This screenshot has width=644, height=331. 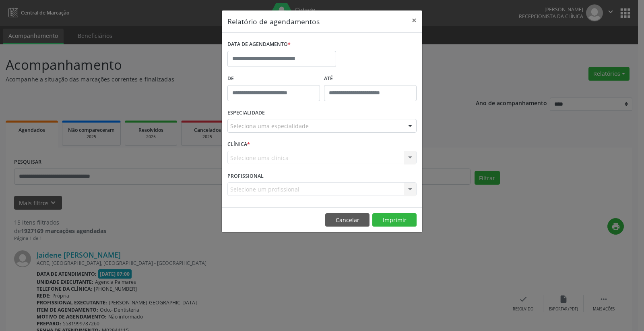 What do you see at coordinates (274, 21) in the screenshot?
I see `h5: Relatório de agendamentos` at bounding box center [274, 21].